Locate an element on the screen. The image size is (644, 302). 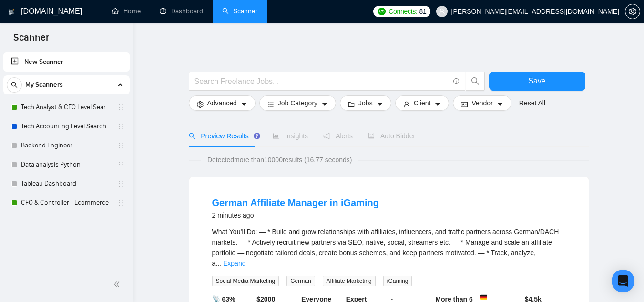
span: 81 is located at coordinates (422, 11).